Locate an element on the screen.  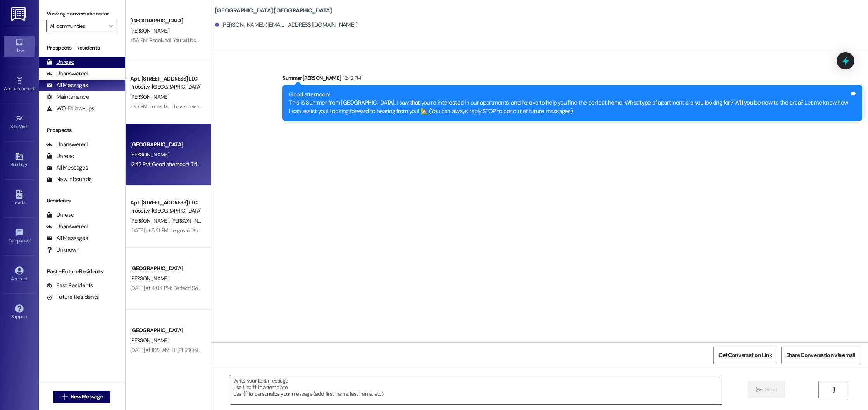
div: Prospects is located at coordinates (81, 130).